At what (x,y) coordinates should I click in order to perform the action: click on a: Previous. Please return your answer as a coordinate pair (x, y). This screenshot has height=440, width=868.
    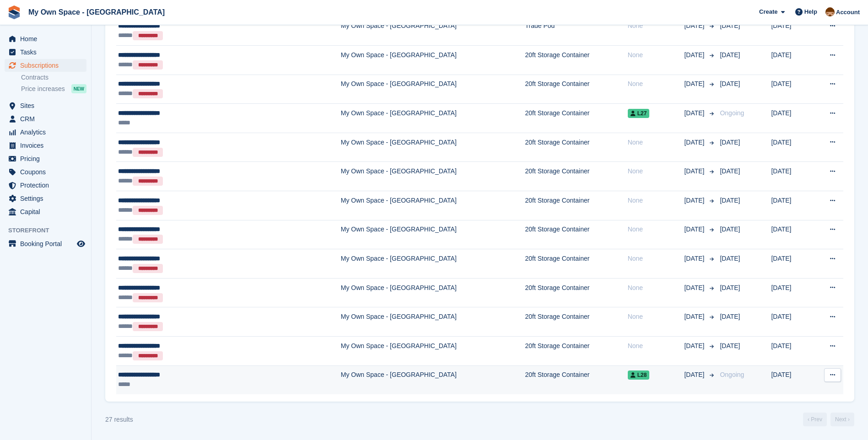
    Looking at the image, I should click on (815, 419).